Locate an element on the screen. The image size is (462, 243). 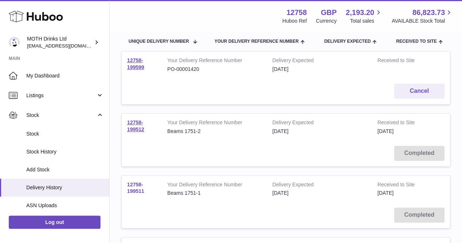
strong: GBP is located at coordinates (328, 12).